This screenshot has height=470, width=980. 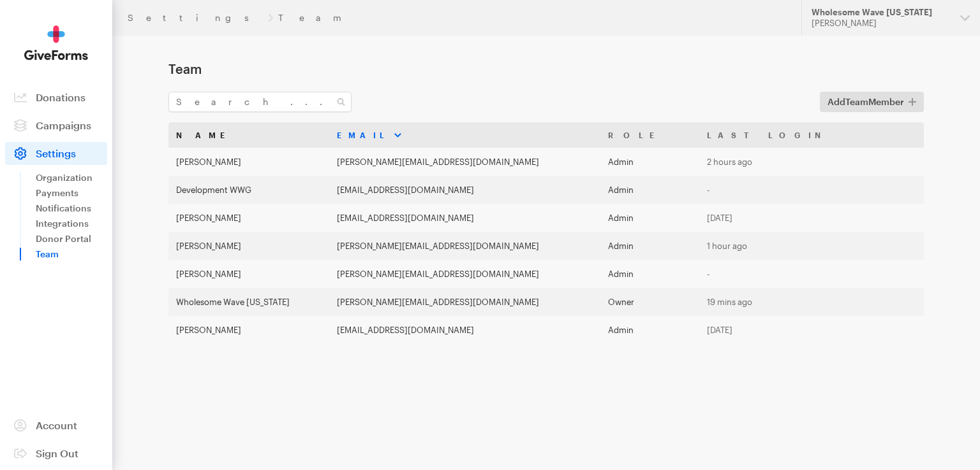 What do you see at coordinates (63, 125) in the screenshot?
I see `span: Campaigns` at bounding box center [63, 125].